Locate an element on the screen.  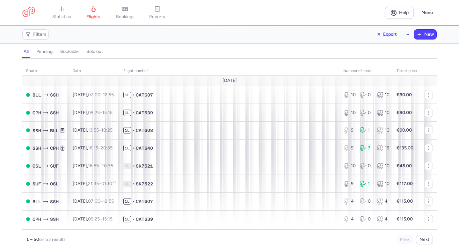
span: SK7522 is located at coordinates (144, 184).